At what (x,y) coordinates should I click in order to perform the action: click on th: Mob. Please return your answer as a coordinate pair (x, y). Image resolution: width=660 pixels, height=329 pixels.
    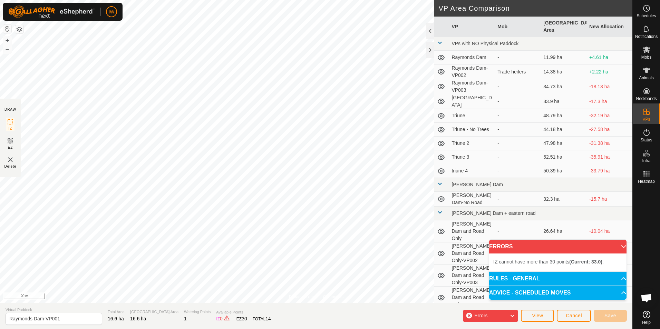
    Looking at the image, I should click on (518, 27).